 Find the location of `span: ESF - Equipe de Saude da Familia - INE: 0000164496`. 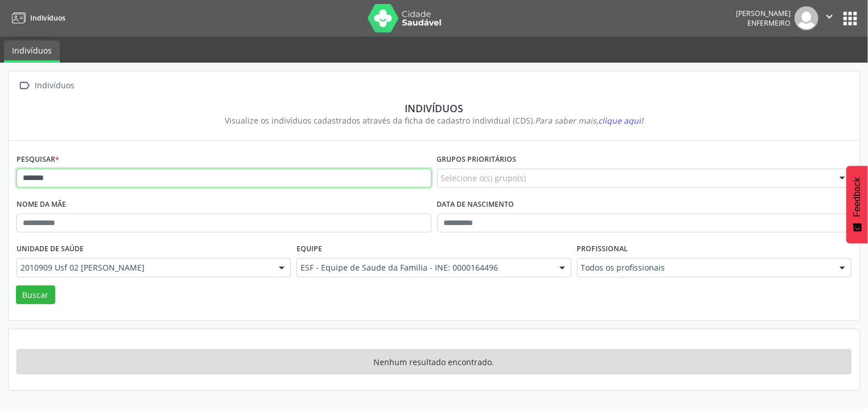

span: ESF - Equipe de Saude da Familia - INE: 0000164496 is located at coordinates (424, 268).